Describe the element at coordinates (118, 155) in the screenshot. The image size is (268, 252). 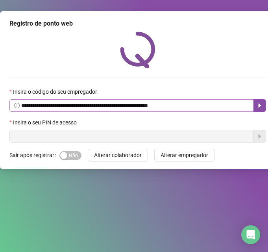
I see `button: Alterar colaborador` at that location.